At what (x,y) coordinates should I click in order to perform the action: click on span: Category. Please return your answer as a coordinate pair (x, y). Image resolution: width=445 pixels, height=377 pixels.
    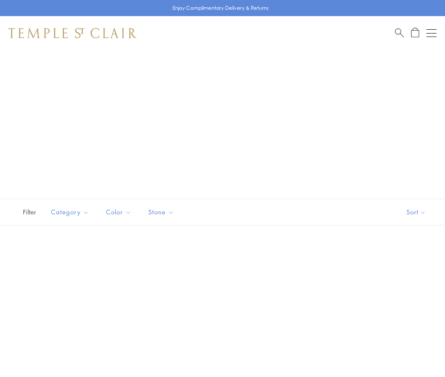
    Looking at the image, I should click on (71, 212).